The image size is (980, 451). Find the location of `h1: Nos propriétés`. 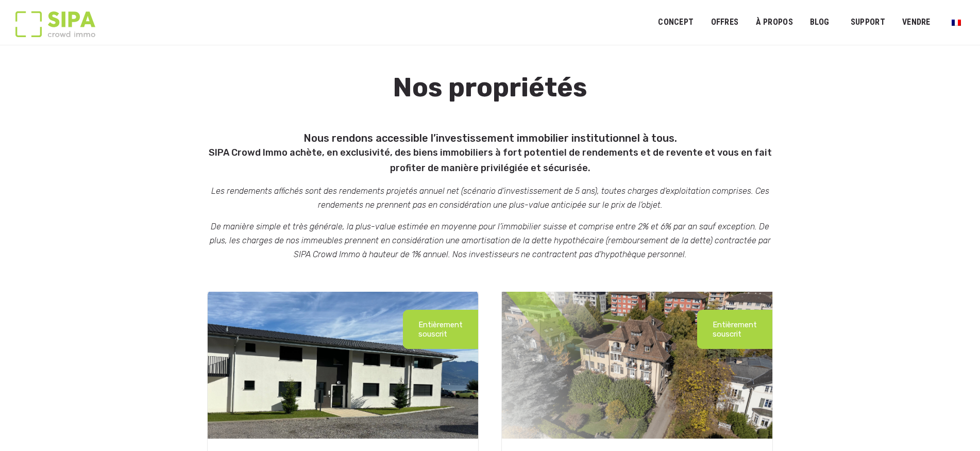

h1: Nos propriétés is located at coordinates (490, 100).